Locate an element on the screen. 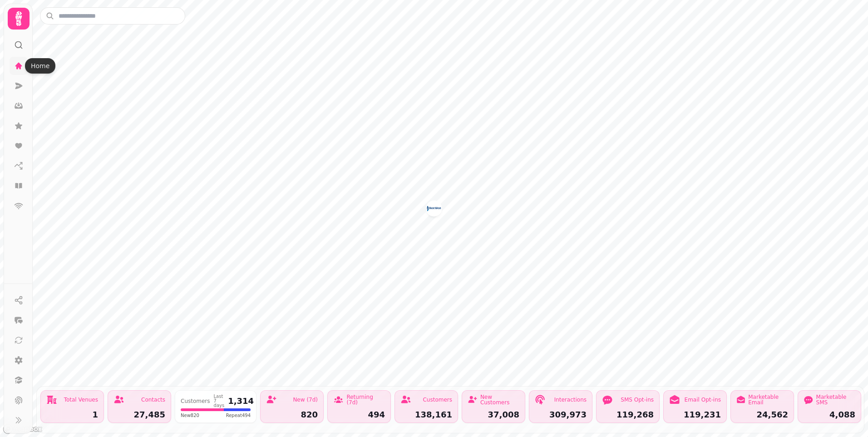 Image resolution: width=868 pixels, height=437 pixels. div: 24,562 is located at coordinates (762, 415).